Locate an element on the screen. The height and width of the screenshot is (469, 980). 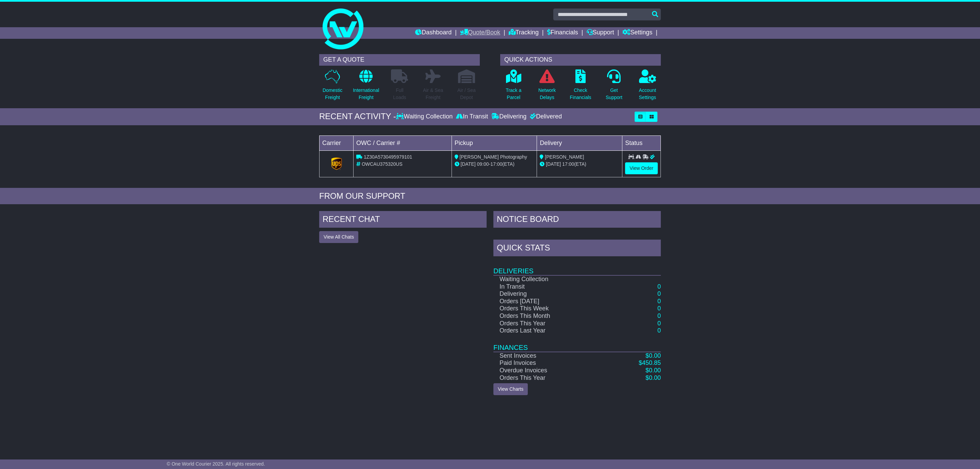
div: Quick Stats is located at coordinates (577, 249).